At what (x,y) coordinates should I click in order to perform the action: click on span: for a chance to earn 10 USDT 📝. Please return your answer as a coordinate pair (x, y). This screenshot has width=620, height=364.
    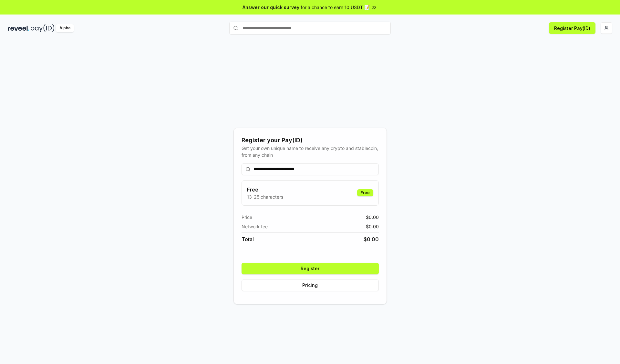
    Looking at the image, I should click on (335, 7).